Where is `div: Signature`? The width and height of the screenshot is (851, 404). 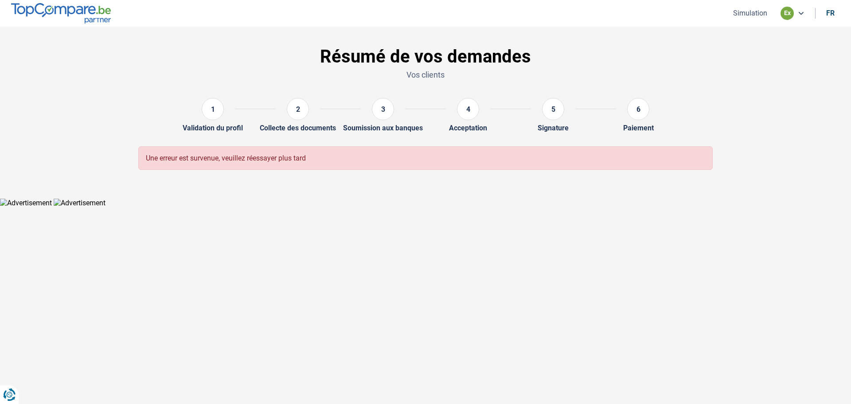 div: Signature is located at coordinates (553, 128).